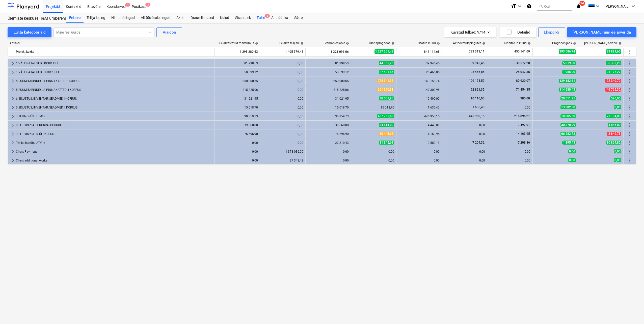 Image resolution: width=644 pixels, height=324 pixels. Describe the element at coordinates (128, 5) in the screenshot. I see `span: 1` at that location.